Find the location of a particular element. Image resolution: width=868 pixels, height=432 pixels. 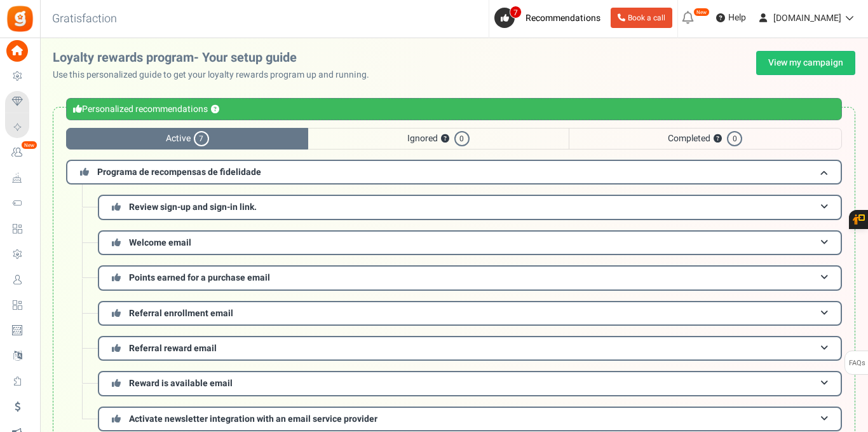

span: Review sign-up and sign-in link. is located at coordinates (193, 206).